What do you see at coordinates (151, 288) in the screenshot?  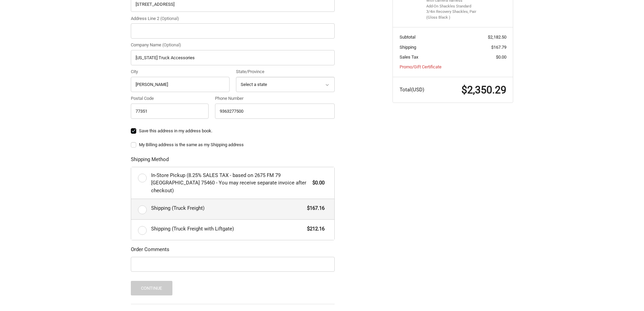 I see `button: Continue` at bounding box center [151, 288].